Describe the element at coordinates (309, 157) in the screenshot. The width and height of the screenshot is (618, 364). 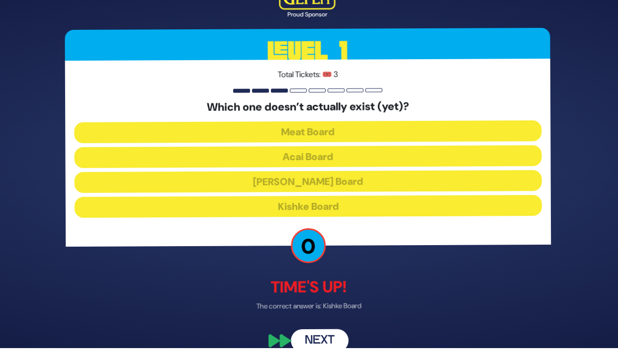
I see `button: Acai Board` at that location.